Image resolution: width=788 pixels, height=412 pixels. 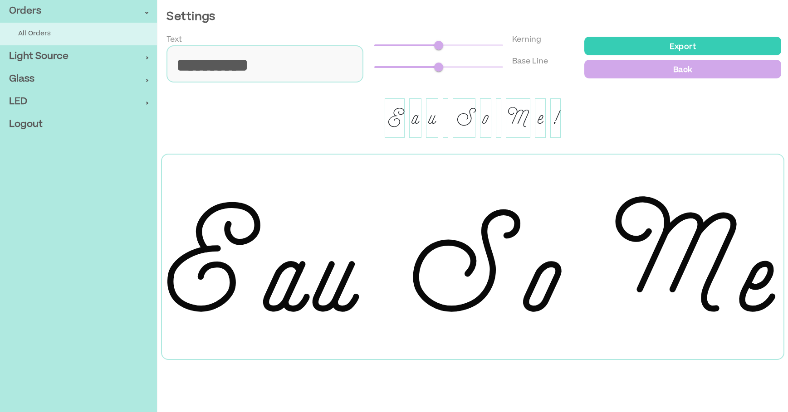 I want to click on span: Glass, so click(x=77, y=79).